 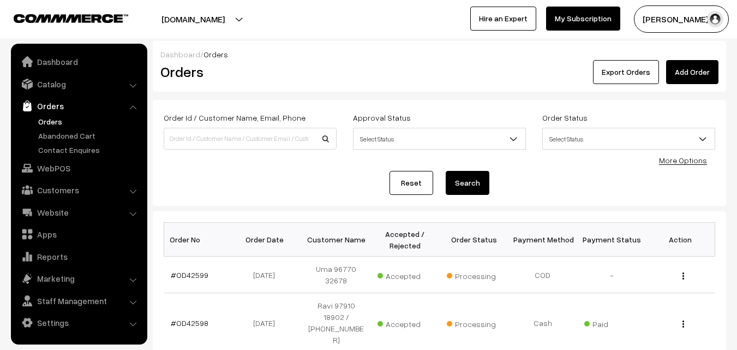 What do you see at coordinates (79, 322) in the screenshot?
I see `a: Settings` at bounding box center [79, 322].